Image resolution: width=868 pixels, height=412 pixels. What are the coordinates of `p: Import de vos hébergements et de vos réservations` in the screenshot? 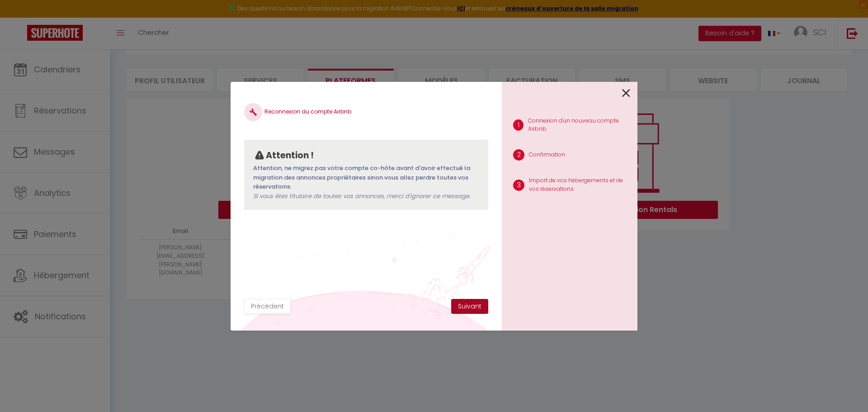 It's located at (580, 185).